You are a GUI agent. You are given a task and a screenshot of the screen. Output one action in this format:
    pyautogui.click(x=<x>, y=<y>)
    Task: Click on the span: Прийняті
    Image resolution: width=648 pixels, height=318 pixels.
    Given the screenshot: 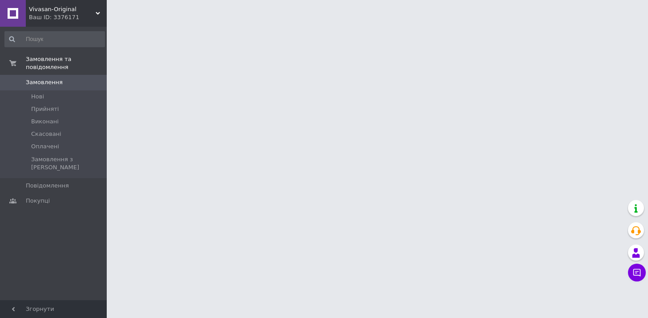 What is the action you would take?
    pyautogui.click(x=45, y=109)
    